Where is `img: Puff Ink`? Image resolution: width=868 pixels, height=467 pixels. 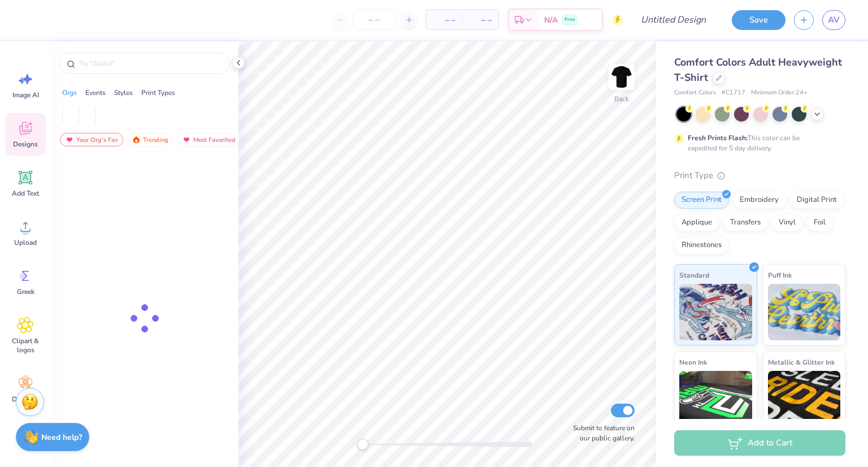
img: Puff Ink is located at coordinates (804, 312).